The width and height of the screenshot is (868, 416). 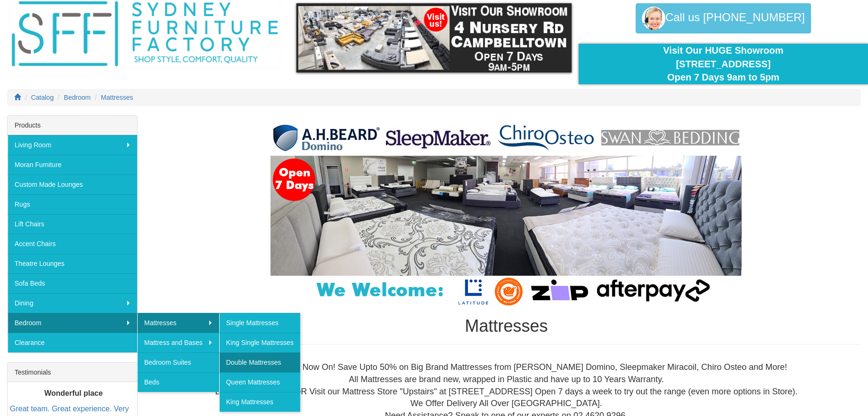 I want to click on a: King Mattresses, so click(x=260, y=402).